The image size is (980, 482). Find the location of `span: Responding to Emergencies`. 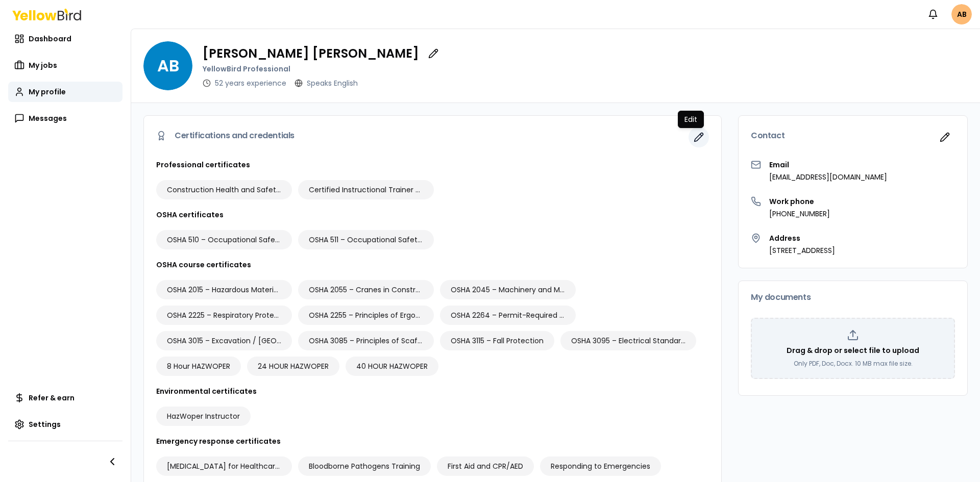

span: Responding to Emergencies is located at coordinates (601, 467).